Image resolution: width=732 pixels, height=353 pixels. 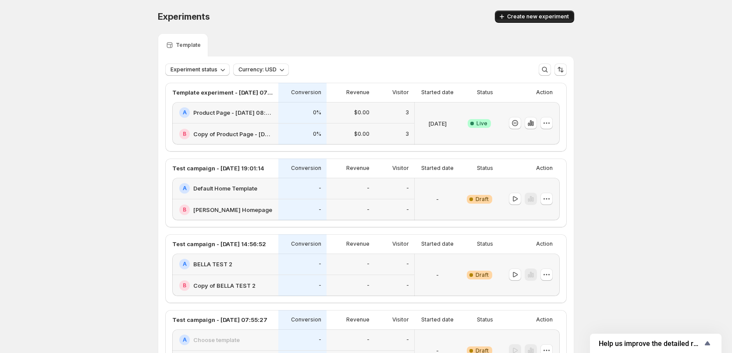 What do you see at coordinates (188, 45) in the screenshot?
I see `p: Template` at bounding box center [188, 45].